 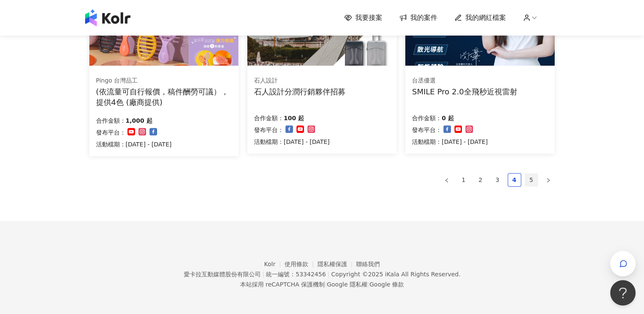 I want to click on li: Next Page, so click(x=548, y=180).